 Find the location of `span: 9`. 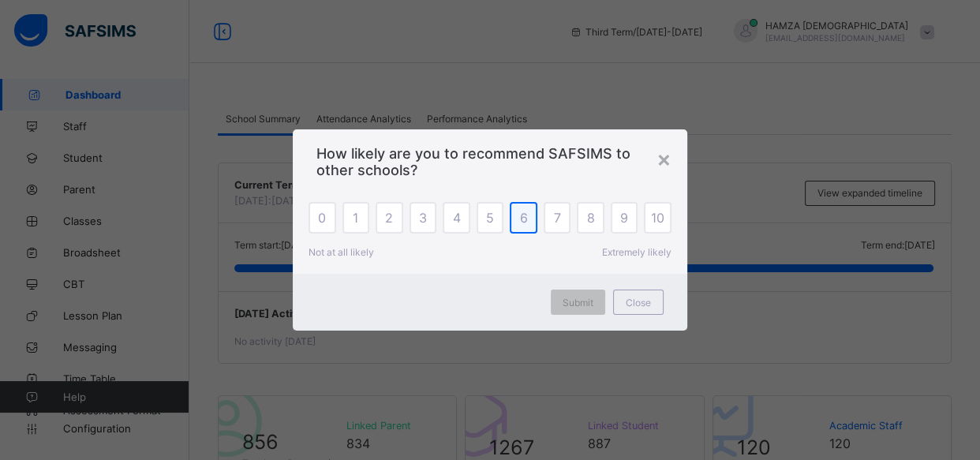

span: 9 is located at coordinates (624, 218).